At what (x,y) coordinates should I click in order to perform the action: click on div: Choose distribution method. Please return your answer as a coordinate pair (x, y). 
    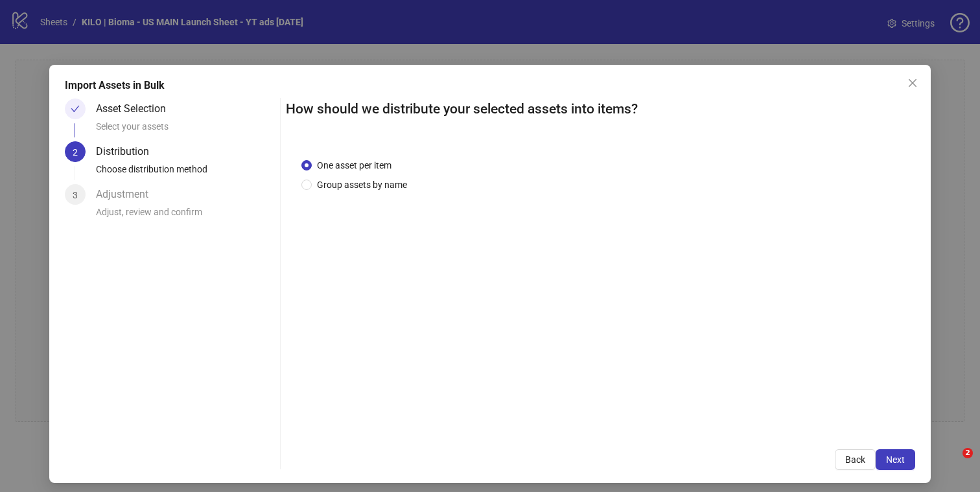
    Looking at the image, I should click on (185, 173).